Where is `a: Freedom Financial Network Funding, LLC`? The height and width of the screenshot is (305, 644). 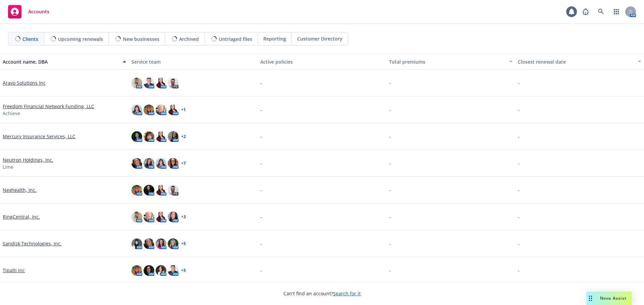 a: Freedom Financial Network Funding, LLC is located at coordinates (48, 106).